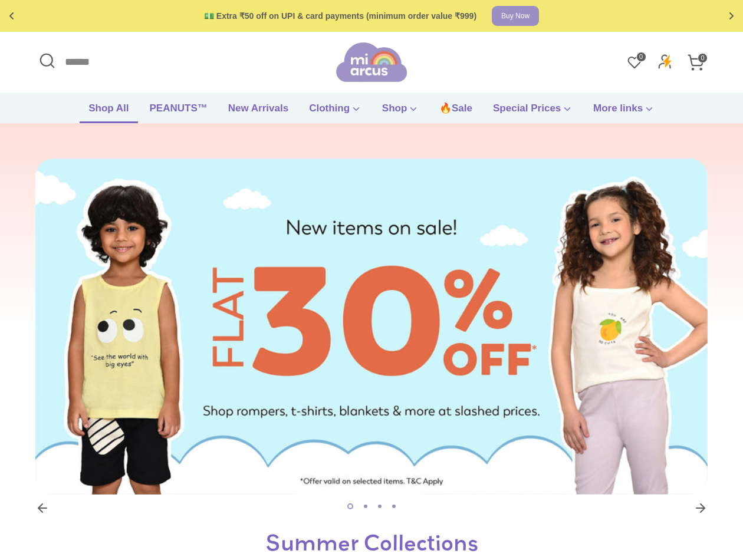 Image resolution: width=743 pixels, height=557 pixels. Describe the element at coordinates (400, 112) in the screenshot. I see `a: Shop` at that location.